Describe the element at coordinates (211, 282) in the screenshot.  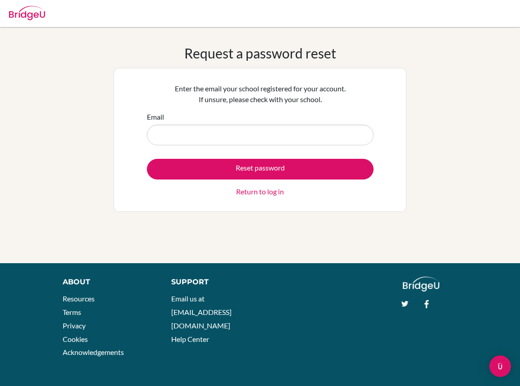
I see `div: Support` at that location.